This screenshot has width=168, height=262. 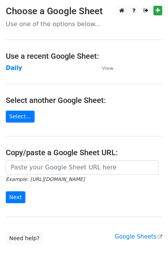 I want to click on strong: Daily, so click(x=14, y=68).